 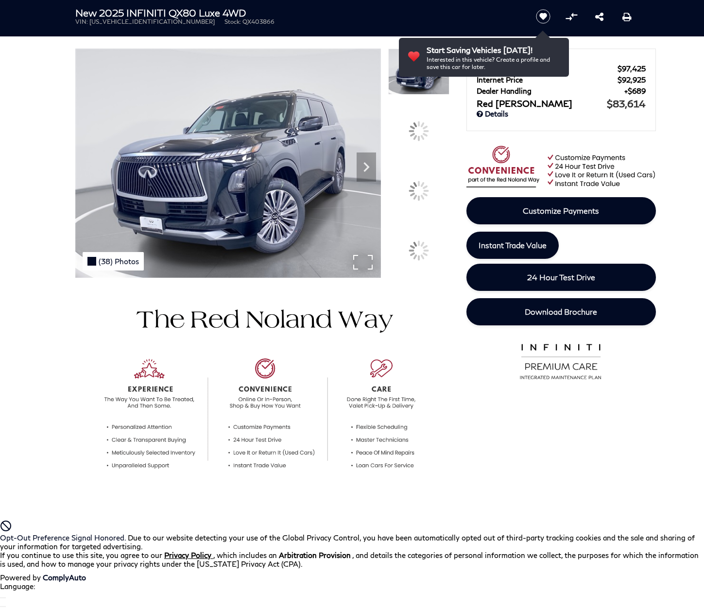 What do you see at coordinates (86, 13) in the screenshot?
I see `strong: New` at bounding box center [86, 13].